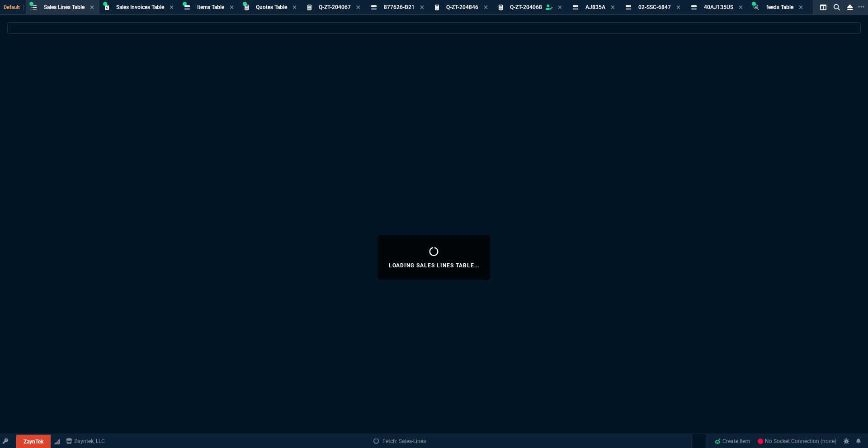 The width and height of the screenshot is (868, 448). I want to click on span: 02-SSC-6847, so click(655, 7).